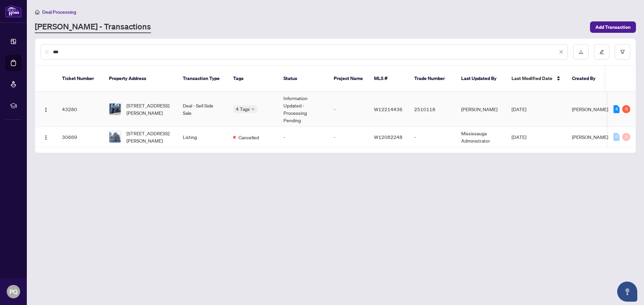 Image resolution: width=644 pixels, height=305 pixels. Describe the element at coordinates (481, 79) in the screenshot. I see `th: Last Updated By` at that location.